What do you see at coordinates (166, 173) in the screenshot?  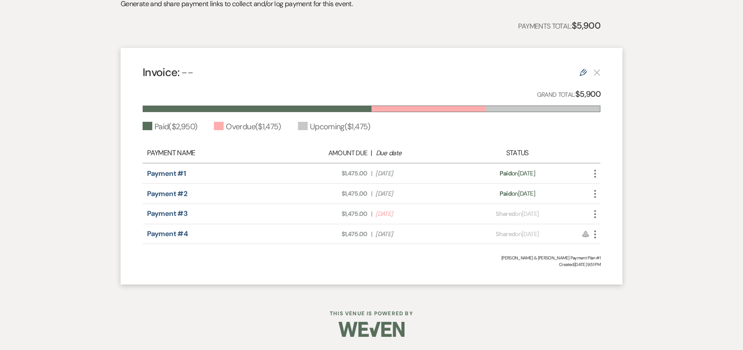 I see `a: Payment #1` at bounding box center [166, 173].